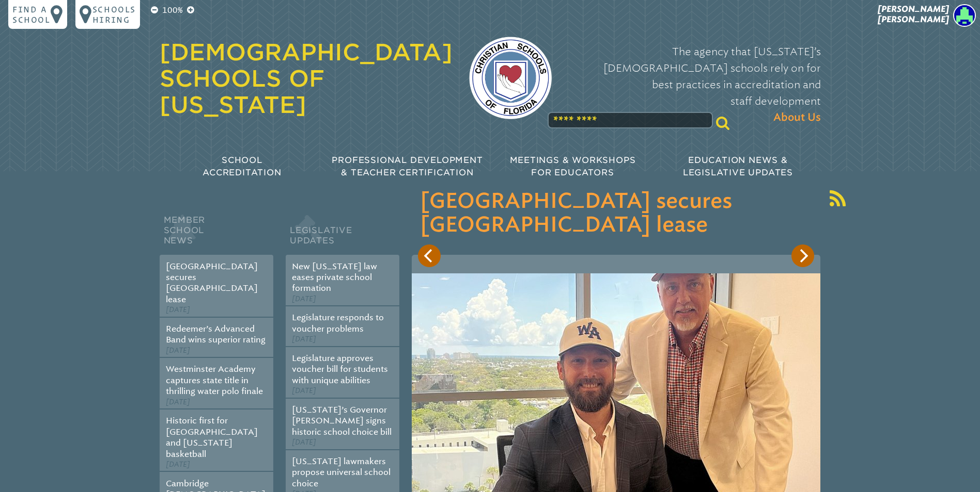  Describe the element at coordinates (407, 166) in the screenshot. I see `span: Professional Development & Teacher Certification` at that location.